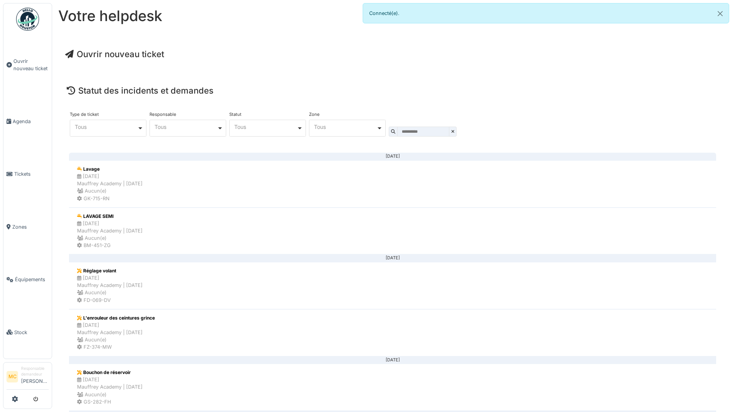 The width and height of the screenshot is (733, 412). I want to click on label: Zone, so click(315, 114).